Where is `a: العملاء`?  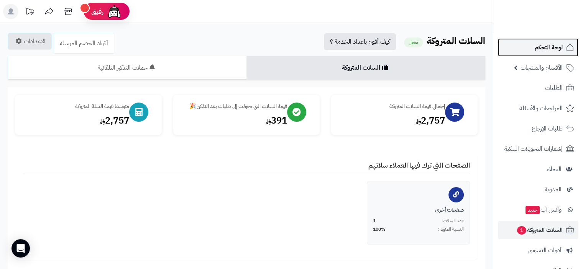
a: العملاء is located at coordinates (538, 169).